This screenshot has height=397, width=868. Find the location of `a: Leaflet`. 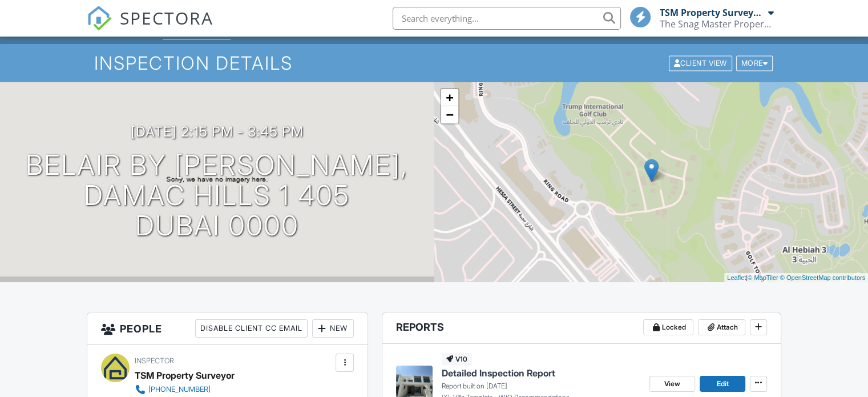

a: Leaflet is located at coordinates (736, 277).